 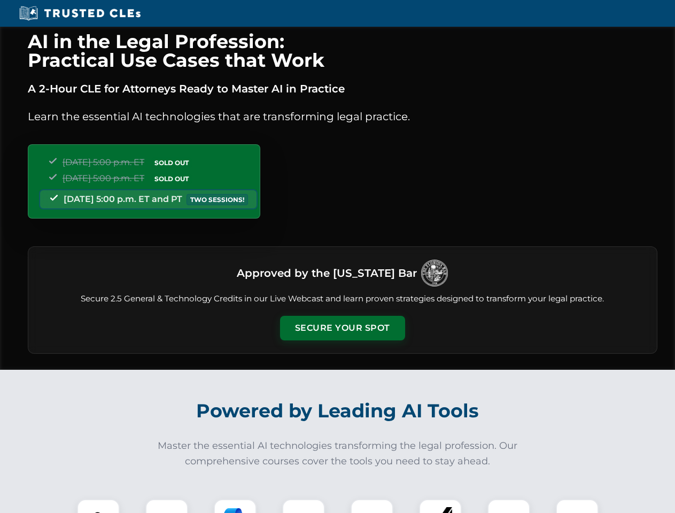 I want to click on img: Trusted CLEs, so click(x=80, y=13).